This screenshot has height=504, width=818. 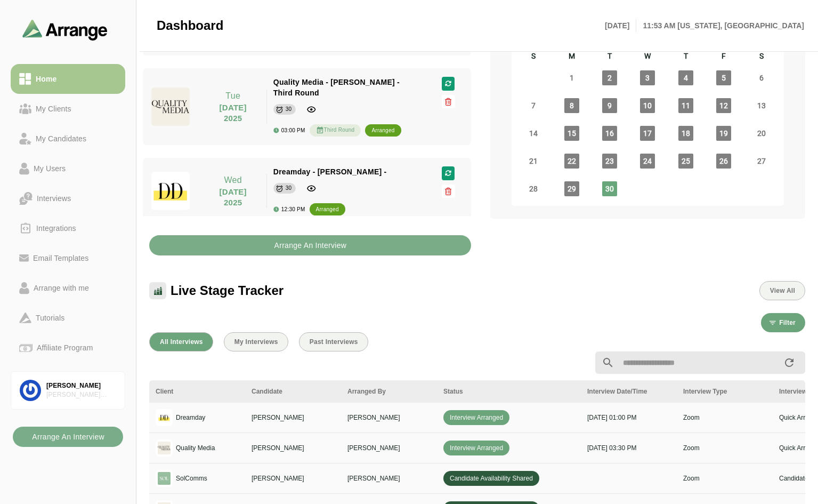 What do you see at coordinates (68, 139) in the screenshot?
I see `a: My Candidates` at bounding box center [68, 139].